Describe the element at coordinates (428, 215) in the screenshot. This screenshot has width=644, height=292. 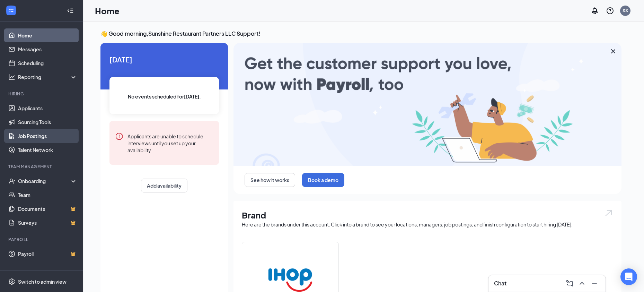
I see `h1: Brand` at that location.